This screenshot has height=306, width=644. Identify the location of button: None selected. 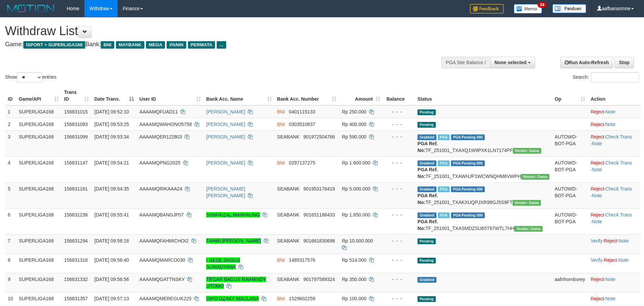
(513, 62).